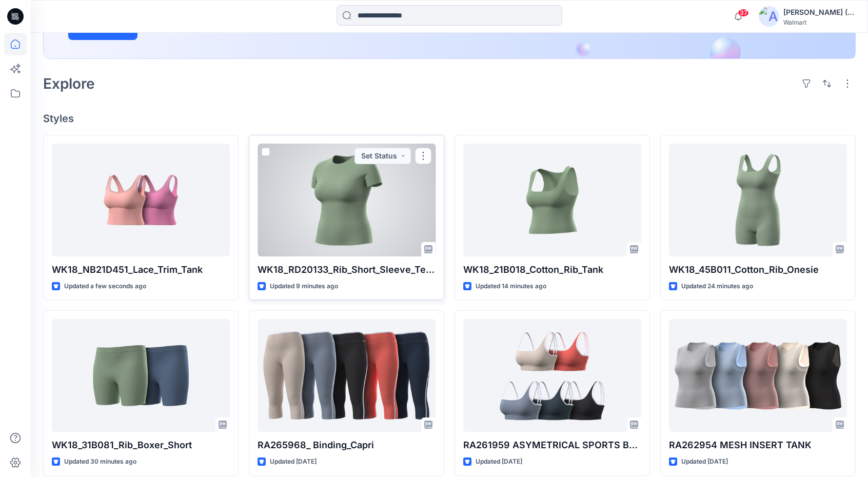 This screenshot has height=478, width=868. What do you see at coordinates (304, 286) in the screenshot?
I see `p: Updated 9 minutes ago` at bounding box center [304, 286].